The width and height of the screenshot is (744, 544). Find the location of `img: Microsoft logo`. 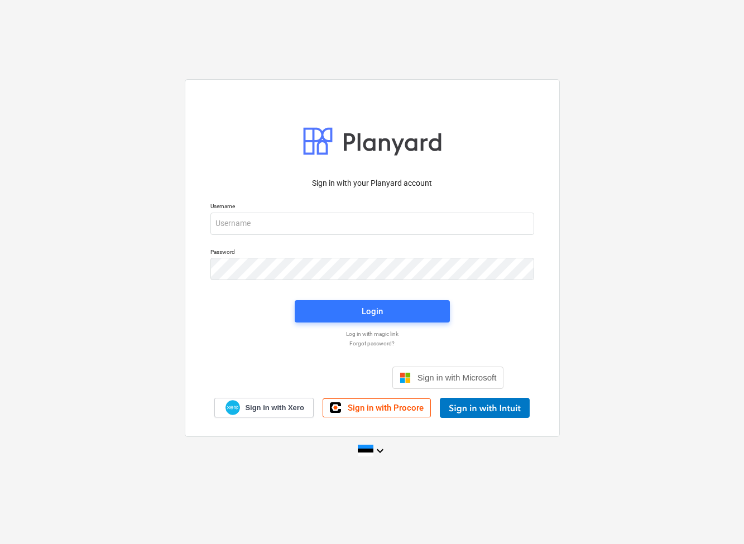

img: Microsoft logo is located at coordinates (405, 378).